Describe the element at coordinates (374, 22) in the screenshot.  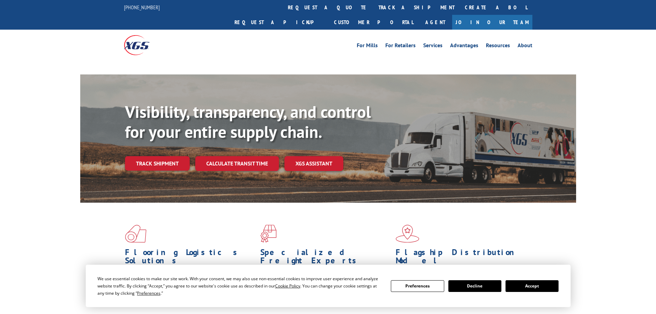
I see `a: Customer Portal` at that location.